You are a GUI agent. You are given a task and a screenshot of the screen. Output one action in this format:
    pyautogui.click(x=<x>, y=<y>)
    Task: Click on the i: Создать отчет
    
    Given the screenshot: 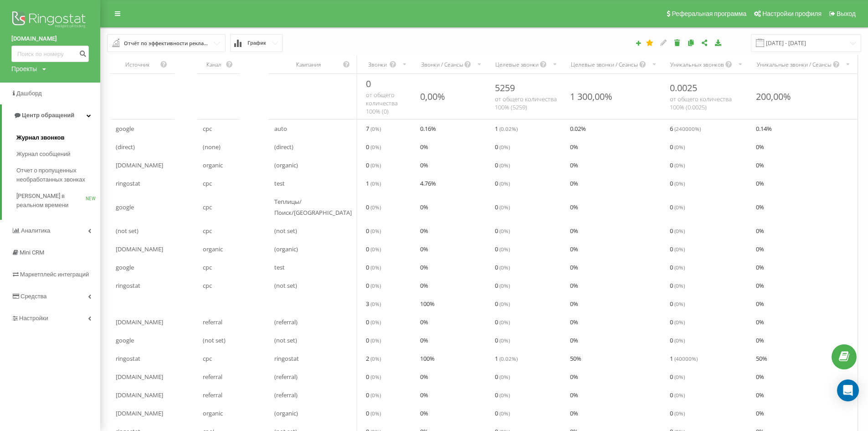 What is the action you would take?
    pyautogui.click(x=639, y=43)
    